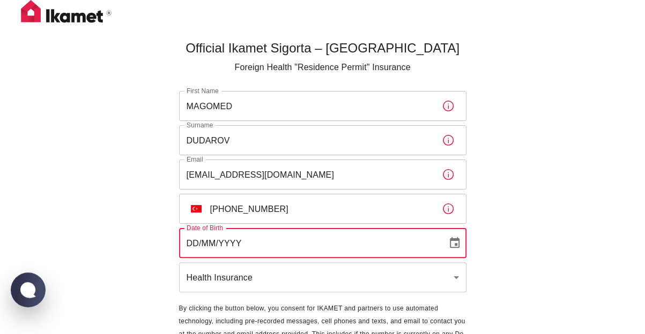 The height and width of the screenshot is (334, 645). What do you see at coordinates (203, 91) in the screenshot?
I see `label: First Name` at bounding box center [203, 91].